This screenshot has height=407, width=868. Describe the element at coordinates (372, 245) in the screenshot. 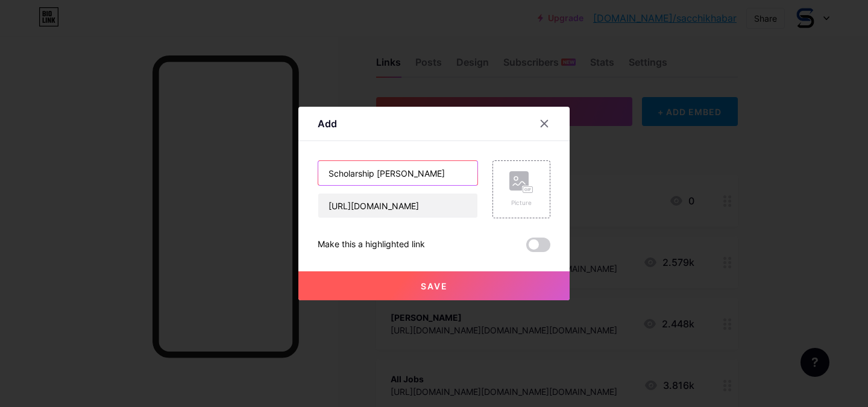

I see `div: Make this a highlighted link` at that location.